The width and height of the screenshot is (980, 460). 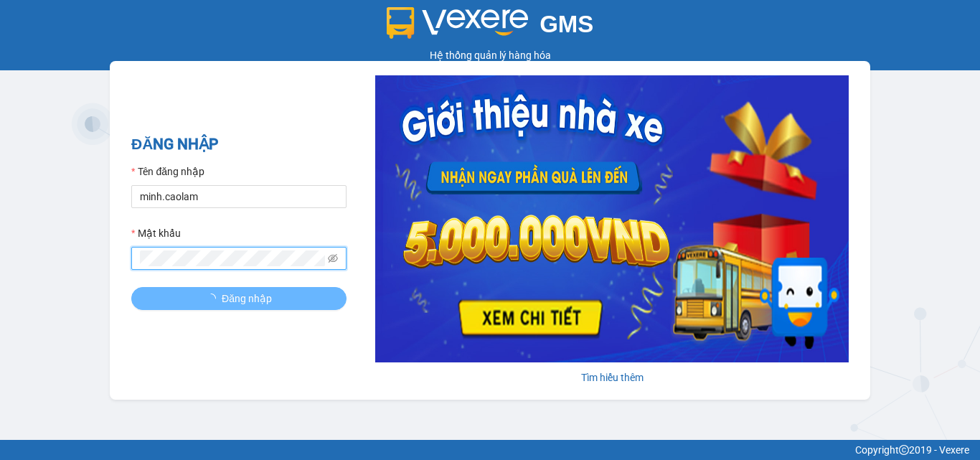 I want to click on div: Copyright 2019 - Vexere, so click(x=490, y=450).